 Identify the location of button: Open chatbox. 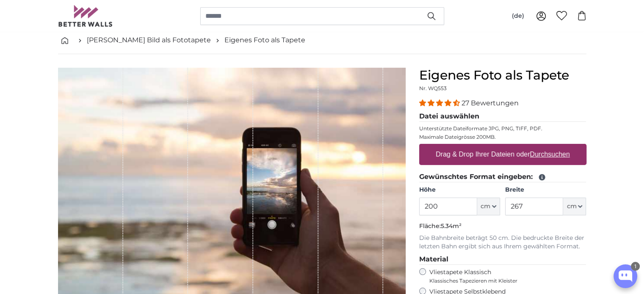
(625, 276).